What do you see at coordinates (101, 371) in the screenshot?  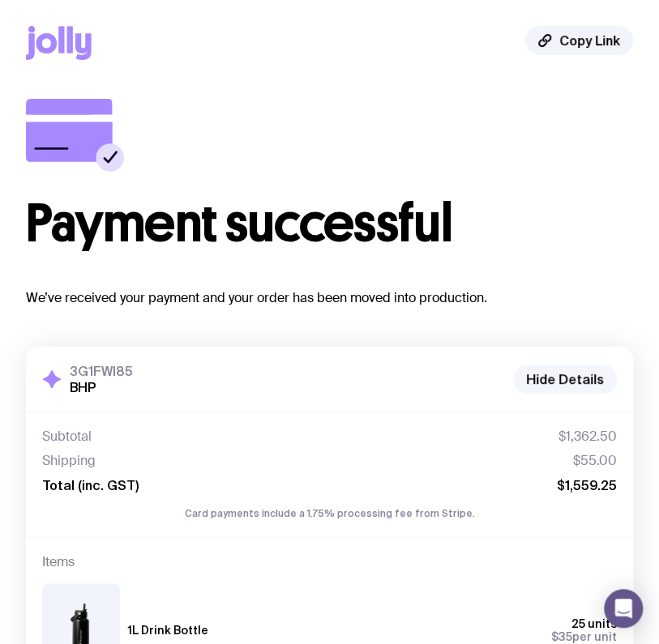 I see `h3: 3G1FWI85` at bounding box center [101, 371].